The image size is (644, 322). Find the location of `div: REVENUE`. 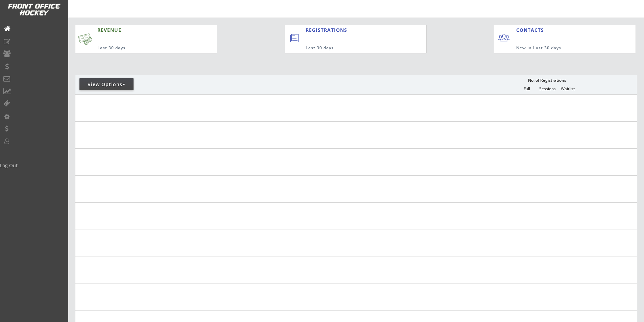

div: REVENUE is located at coordinates (141, 30).